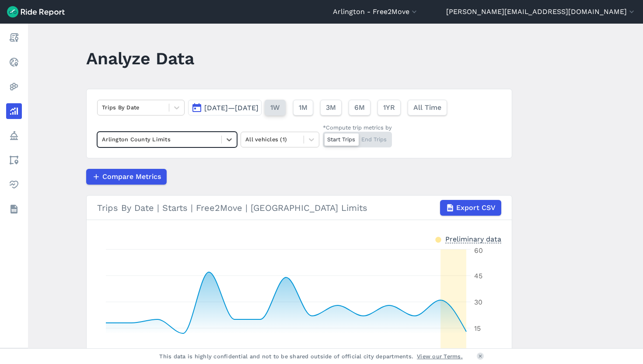 This screenshot has width=643, height=364. Describe the element at coordinates (14, 160) in the screenshot. I see `a: Areas` at that location.